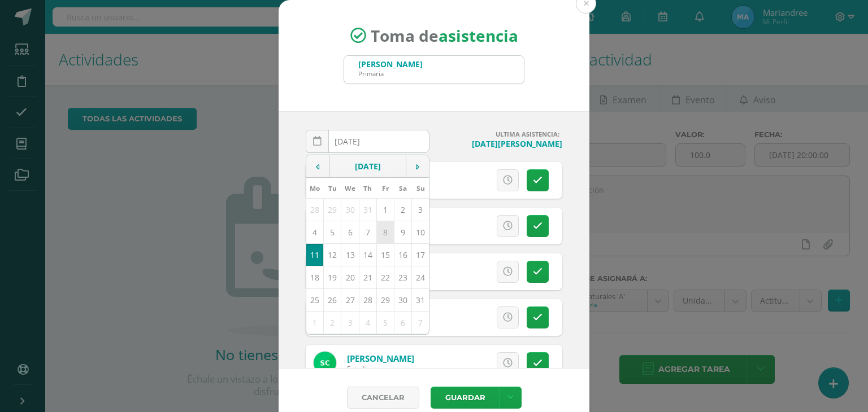  Describe the element at coordinates (500, 133) in the screenshot. I see `h4: ULTIMA ASISTENCIA:` at that location.